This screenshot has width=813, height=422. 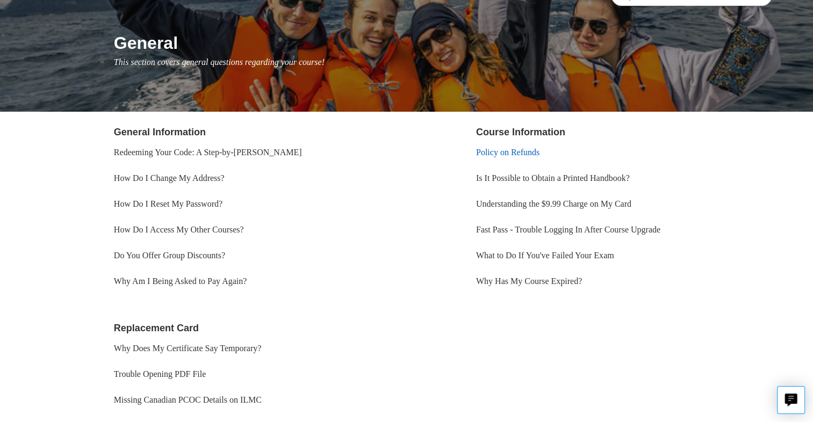 I want to click on button: Live chat, so click(x=791, y=400).